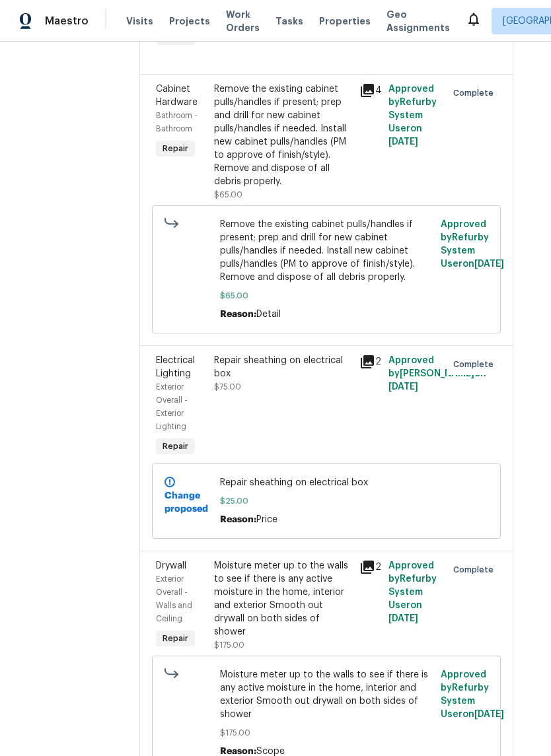 The height and width of the screenshot is (756, 551). What do you see at coordinates (172, 407) in the screenshot?
I see `span: Exterior Overall - Exterior Lighting` at bounding box center [172, 407].